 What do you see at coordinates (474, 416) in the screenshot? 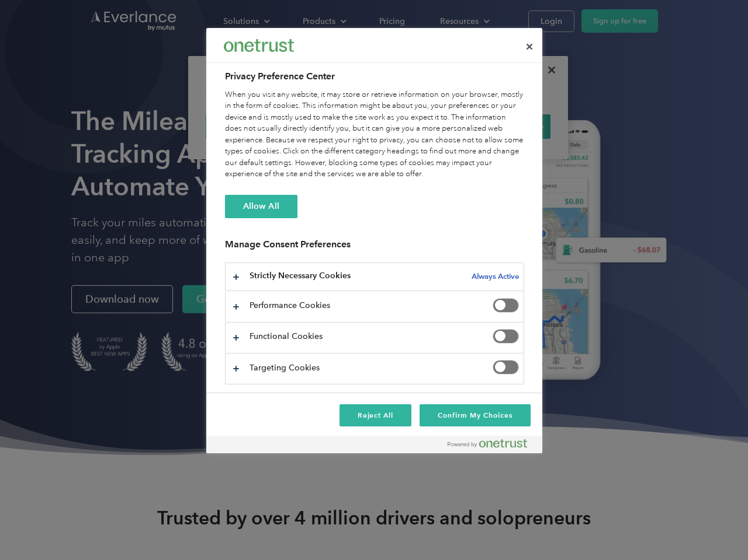
I see `button: Confirm My Choices` at bounding box center [474, 416].